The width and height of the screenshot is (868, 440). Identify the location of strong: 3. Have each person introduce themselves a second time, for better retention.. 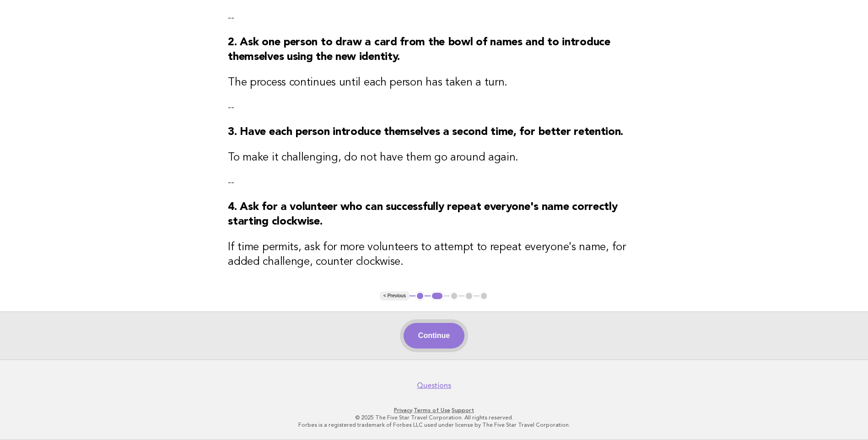
(426, 132).